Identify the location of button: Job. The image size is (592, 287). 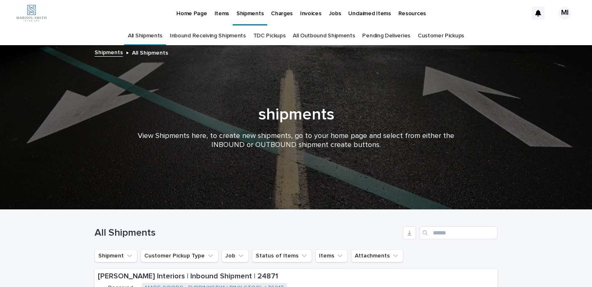
(235, 256).